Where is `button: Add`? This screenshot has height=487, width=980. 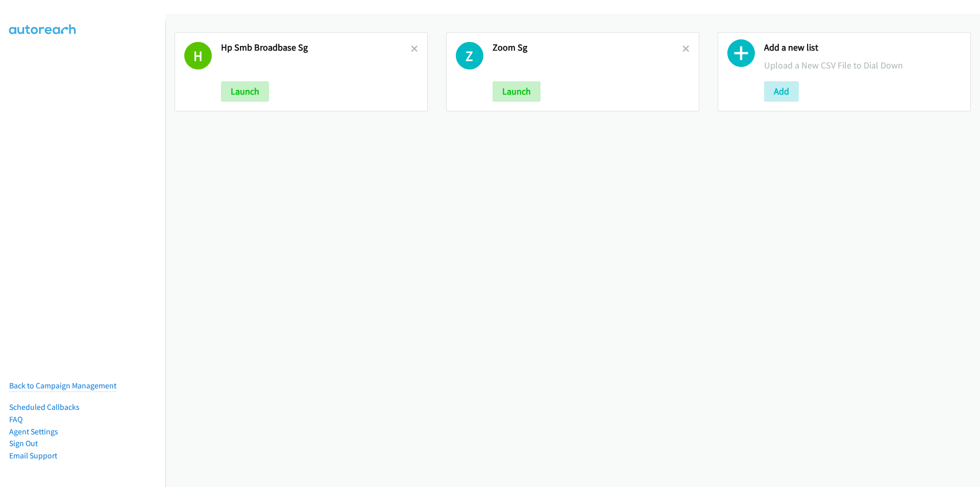 button: Add is located at coordinates (782, 92).